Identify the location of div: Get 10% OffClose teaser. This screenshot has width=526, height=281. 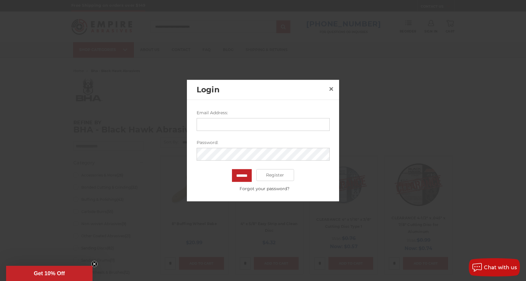
(49, 274).